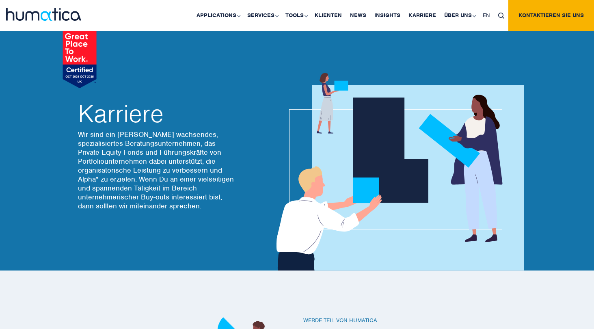  What do you see at coordinates (396, 172) in the screenshot?
I see `img: about_banner1` at bounding box center [396, 172].